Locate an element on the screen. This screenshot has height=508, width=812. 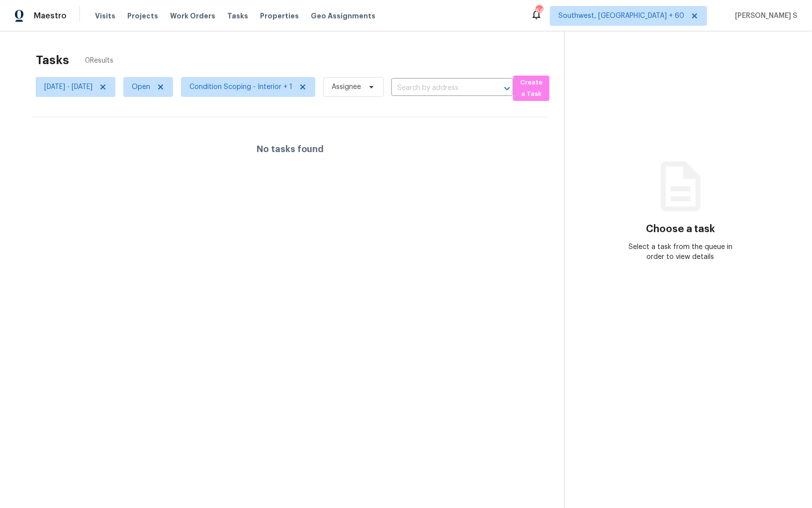
span: Visits is located at coordinates (105, 16).